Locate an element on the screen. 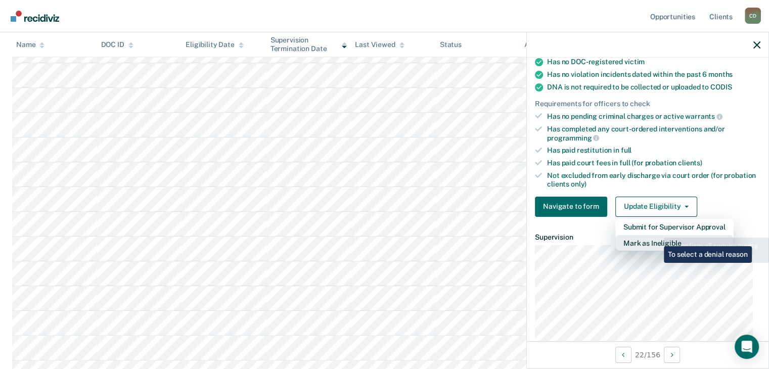 This screenshot has width=769, height=369. img: Recidiviz is located at coordinates (35, 16).